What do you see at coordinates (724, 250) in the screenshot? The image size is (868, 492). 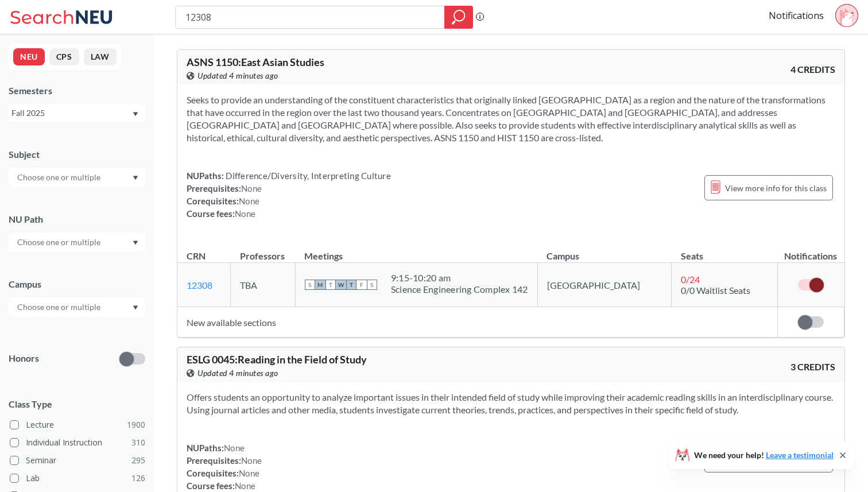 I see `th: Seats` at bounding box center [724, 250].